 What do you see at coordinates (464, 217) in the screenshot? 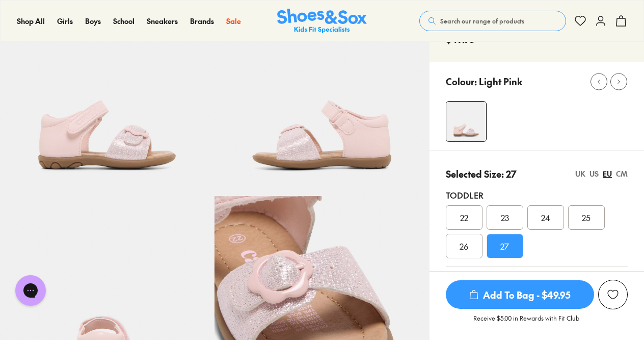
I see `span: 22` at bounding box center [464, 217].